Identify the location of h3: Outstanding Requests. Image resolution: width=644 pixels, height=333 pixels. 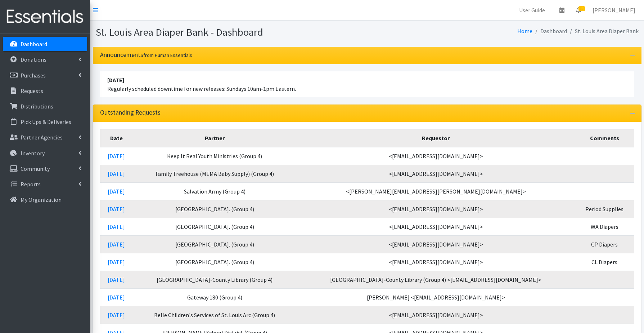
(131, 113).